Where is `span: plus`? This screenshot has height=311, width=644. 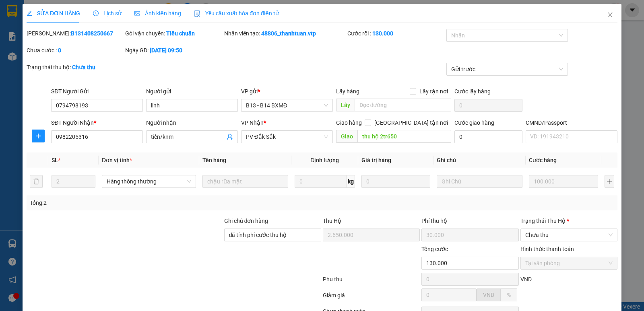 span: plus is located at coordinates (38, 136).